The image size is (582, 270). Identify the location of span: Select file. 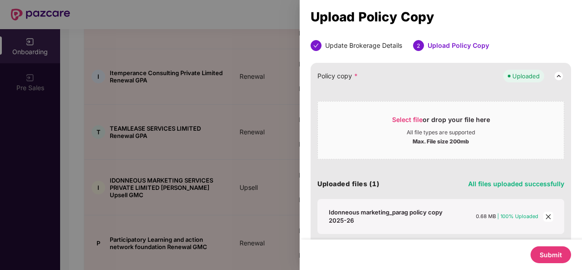
(407, 119).